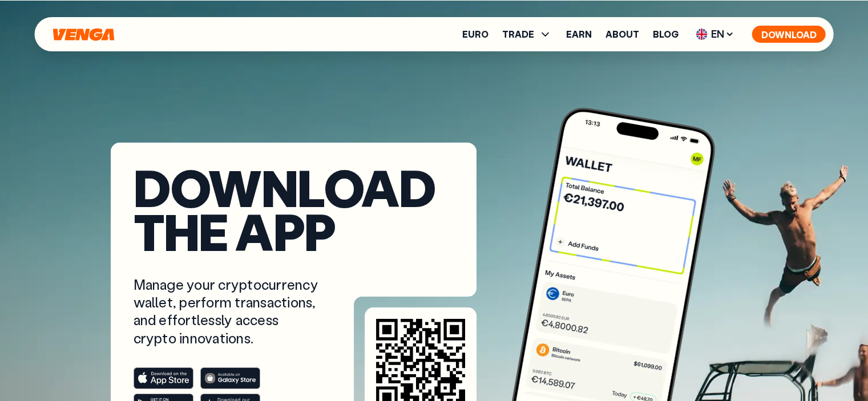 Image resolution: width=868 pixels, height=401 pixels. I want to click on a: About, so click(622, 34).